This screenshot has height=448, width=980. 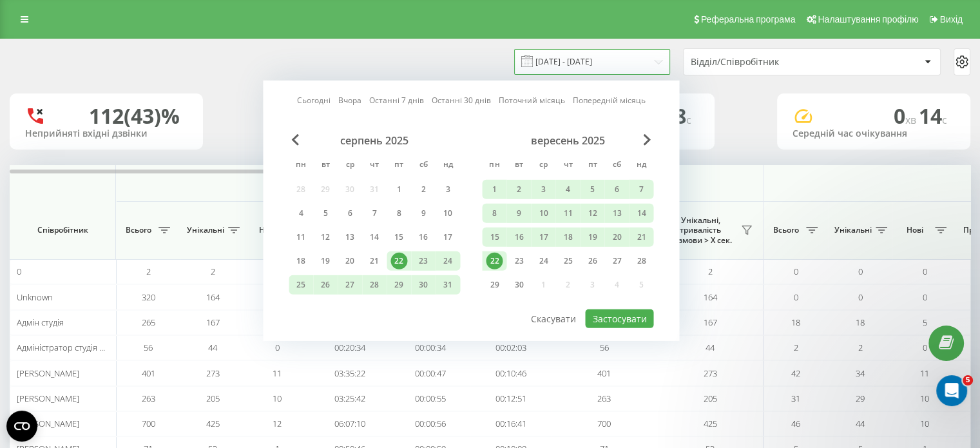 I want to click on div: чт 4 вер 2025 р., so click(x=568, y=189).